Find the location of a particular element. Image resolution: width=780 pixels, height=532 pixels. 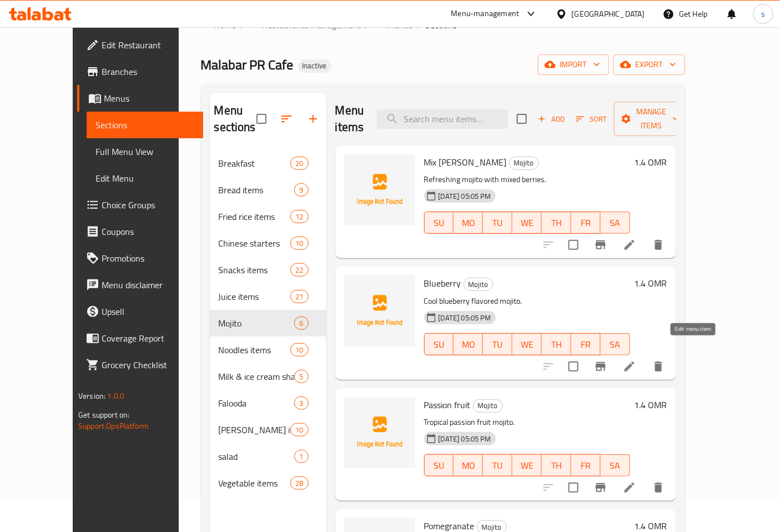

span: export is located at coordinates (649, 64).